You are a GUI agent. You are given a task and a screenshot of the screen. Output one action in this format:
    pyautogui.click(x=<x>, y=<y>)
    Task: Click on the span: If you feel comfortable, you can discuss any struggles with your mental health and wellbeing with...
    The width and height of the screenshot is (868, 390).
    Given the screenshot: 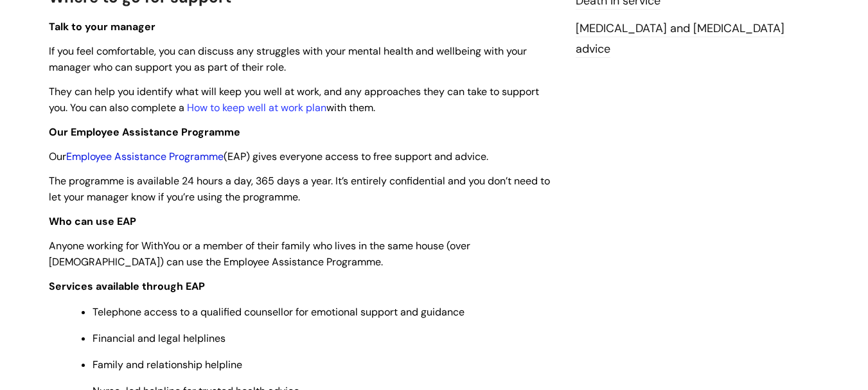 What is the action you would take?
    pyautogui.click(x=287, y=59)
    